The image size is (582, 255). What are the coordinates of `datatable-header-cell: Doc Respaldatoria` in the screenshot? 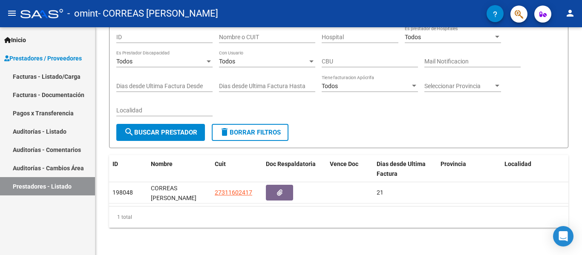 It's located at (294, 169).